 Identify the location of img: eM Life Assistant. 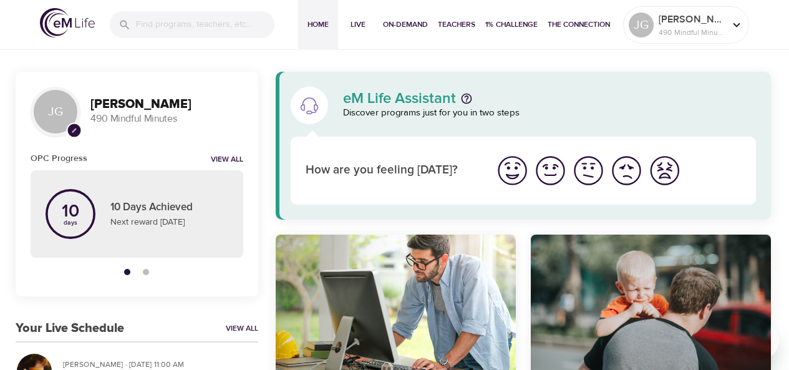
(309, 105).